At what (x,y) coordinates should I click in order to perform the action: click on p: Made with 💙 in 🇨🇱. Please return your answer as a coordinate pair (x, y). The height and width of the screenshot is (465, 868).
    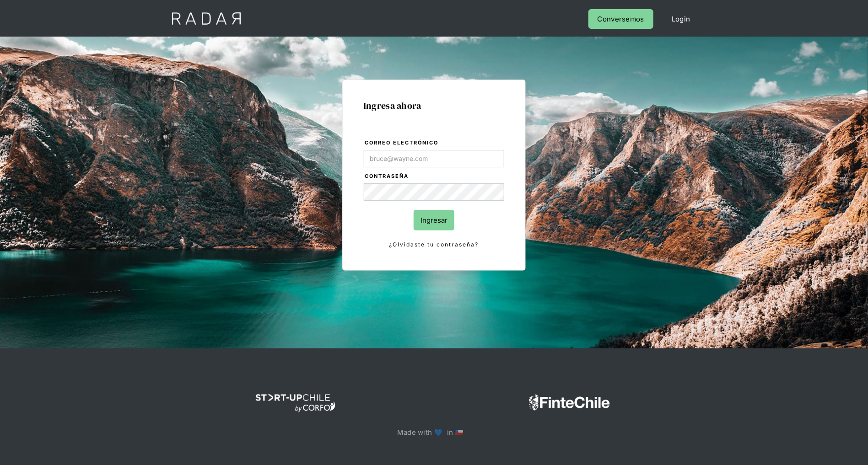
    Looking at the image, I should click on (434, 432).